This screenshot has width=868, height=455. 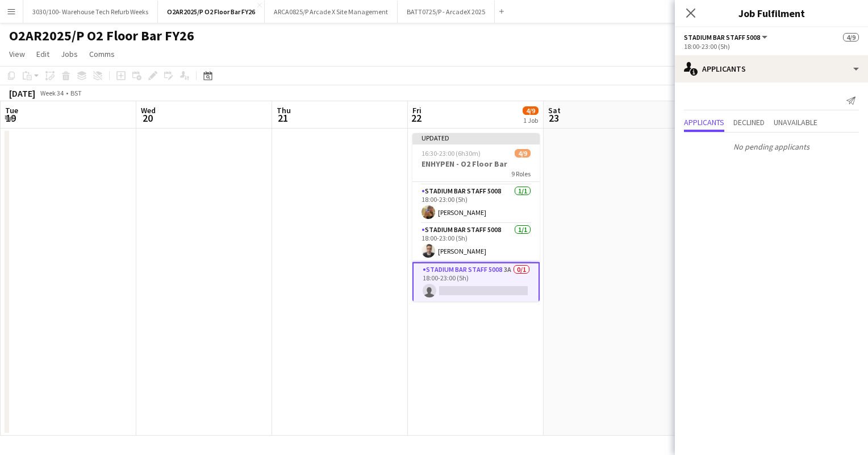 What do you see at coordinates (451, 153) in the screenshot?
I see `span: 16:30-23:00 (6h30m)` at bounding box center [451, 153].